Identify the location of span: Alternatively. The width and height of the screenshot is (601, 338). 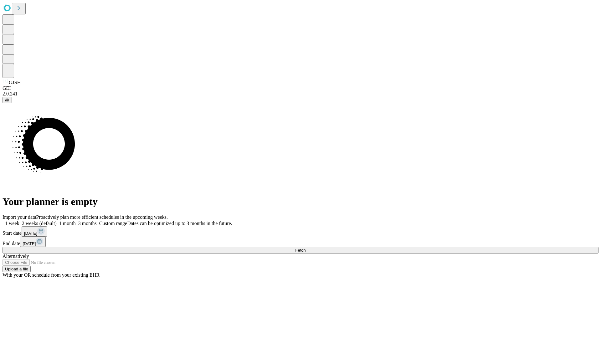
(16, 256).